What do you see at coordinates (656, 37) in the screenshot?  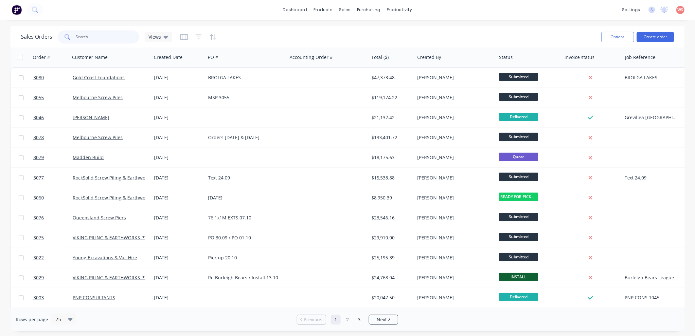 I see `button: Create order` at bounding box center [656, 37].